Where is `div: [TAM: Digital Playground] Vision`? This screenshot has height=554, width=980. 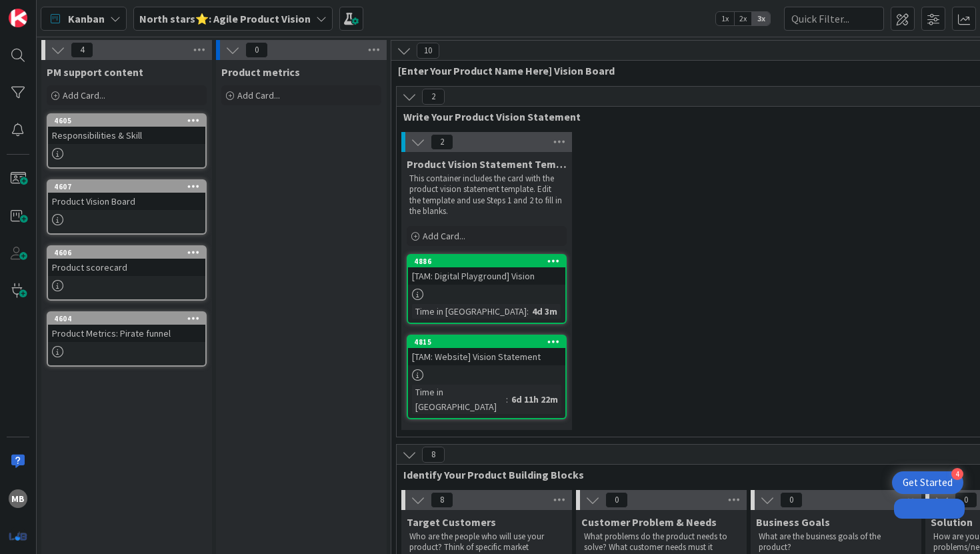 div: [TAM: Digital Playground] Vision is located at coordinates (487, 276).